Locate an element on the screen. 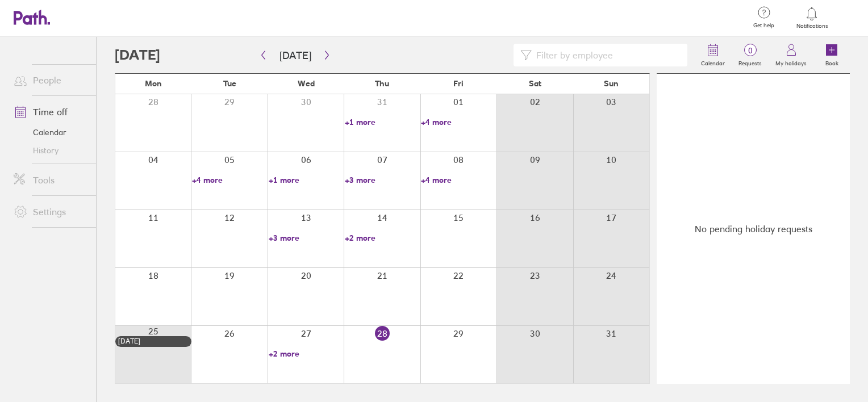 This screenshot has width=868, height=402. span: Get help is located at coordinates (763, 26).